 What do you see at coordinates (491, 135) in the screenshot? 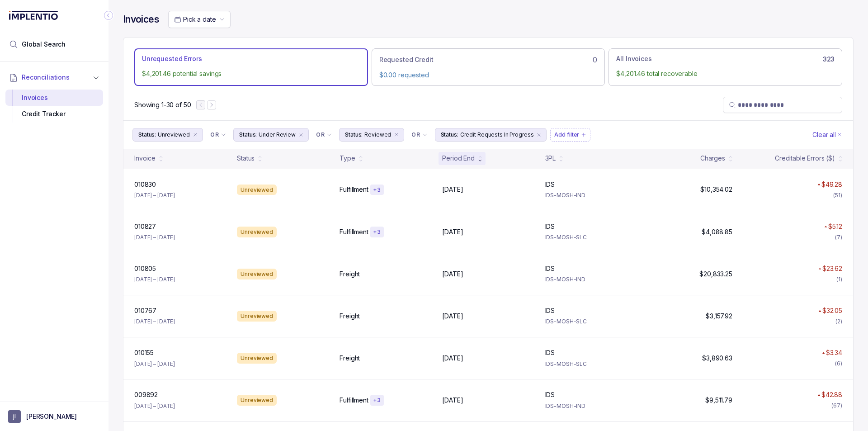
I see `button: Filter Chip Credit Requests In Progress` at bounding box center [491, 135].